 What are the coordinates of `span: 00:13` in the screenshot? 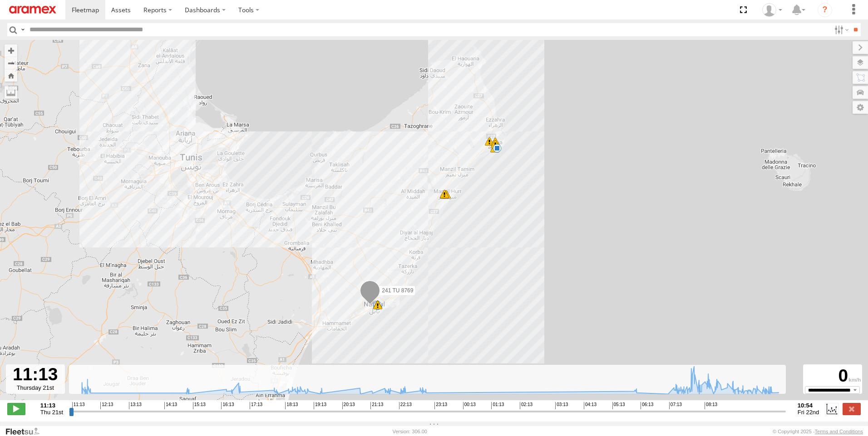 It's located at (470, 406).